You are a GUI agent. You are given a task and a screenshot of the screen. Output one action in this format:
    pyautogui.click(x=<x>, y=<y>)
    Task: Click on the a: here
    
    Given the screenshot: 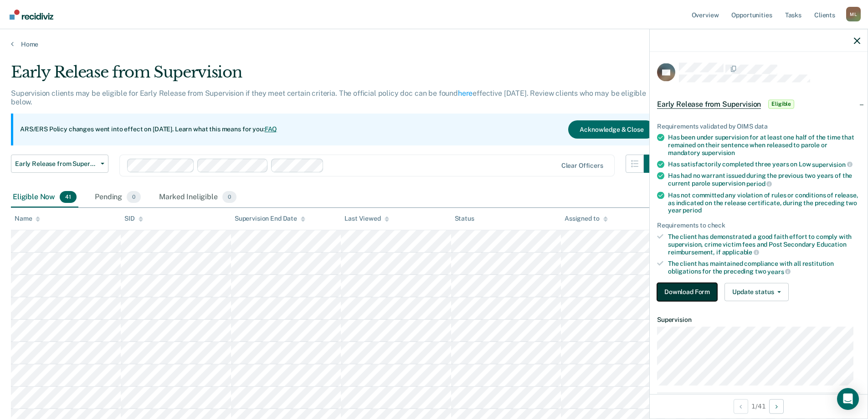 What is the action you would take?
    pyautogui.click(x=465, y=93)
    